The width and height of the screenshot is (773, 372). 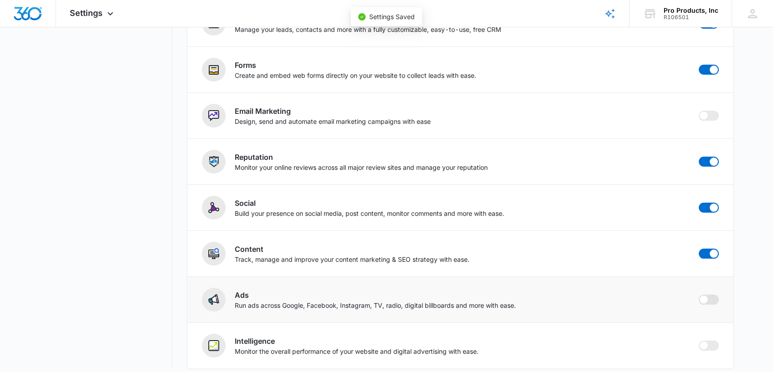 What do you see at coordinates (214, 346) in the screenshot?
I see `img: Intelligence` at bounding box center [214, 346].